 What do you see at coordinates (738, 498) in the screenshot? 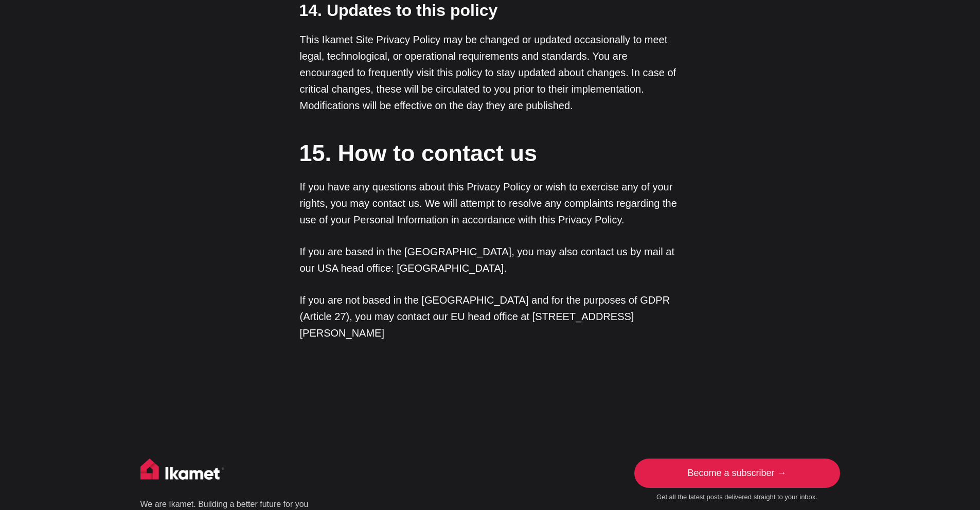
I see `small: Get all the latest posts delivered straight to your inbox.` at bounding box center [738, 498].